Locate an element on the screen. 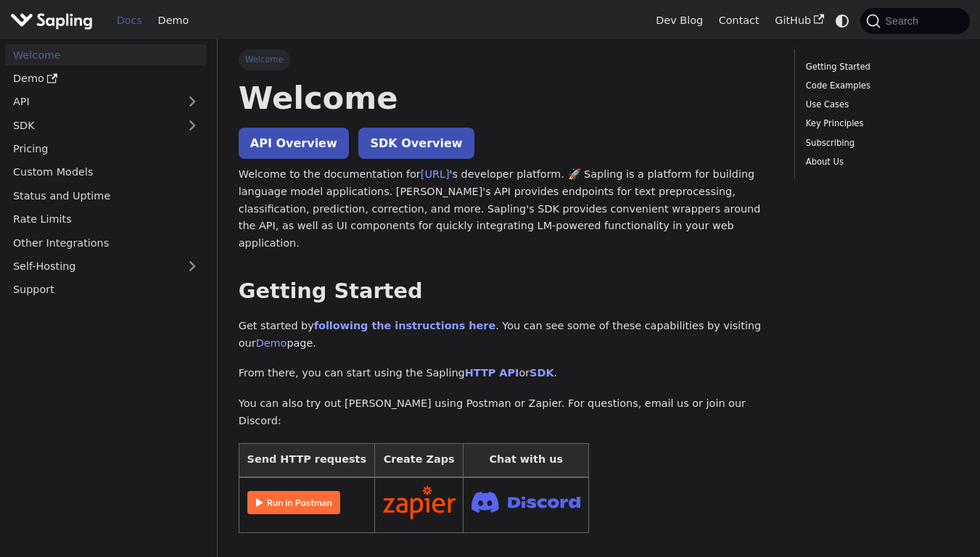  a: Rate Limits is located at coordinates (106, 219).